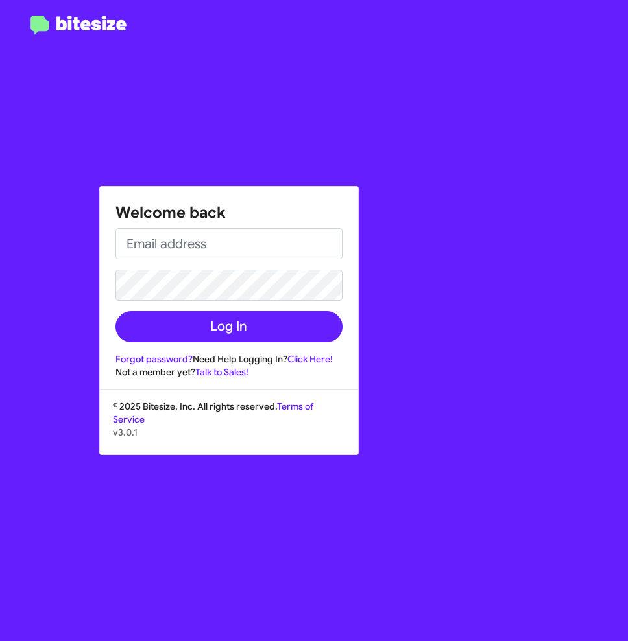 The image size is (628, 641). Describe the element at coordinates (229, 213) in the screenshot. I see `h1: Welcome back` at that location.